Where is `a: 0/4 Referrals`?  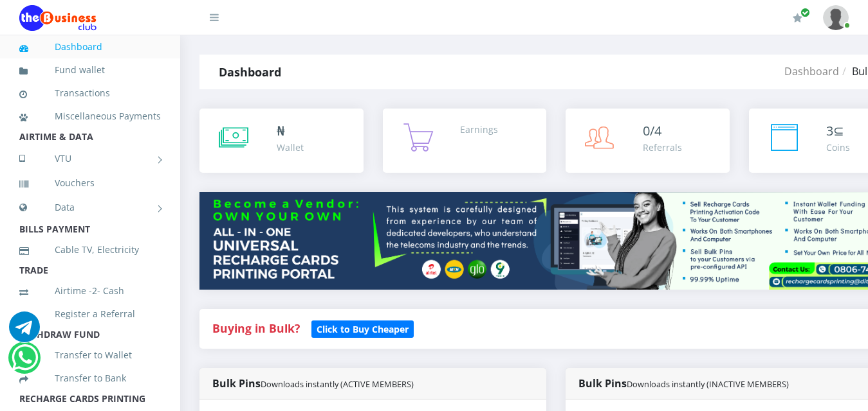 a: 0/4 Referrals is located at coordinates (647, 141).